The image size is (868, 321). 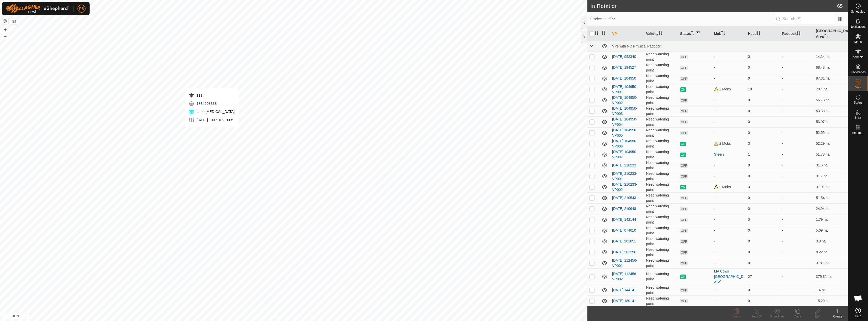 What do you see at coordinates (830, 290) in the screenshot?
I see `td: 1.4 ha` at bounding box center [830, 290].